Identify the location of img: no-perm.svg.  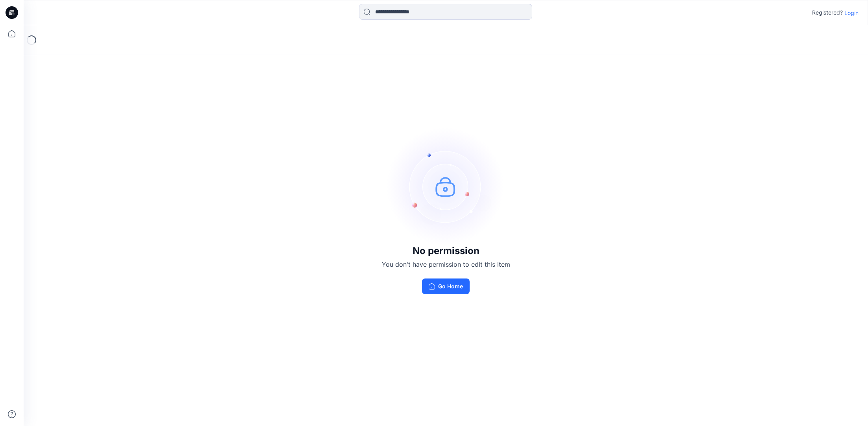
(446, 186).